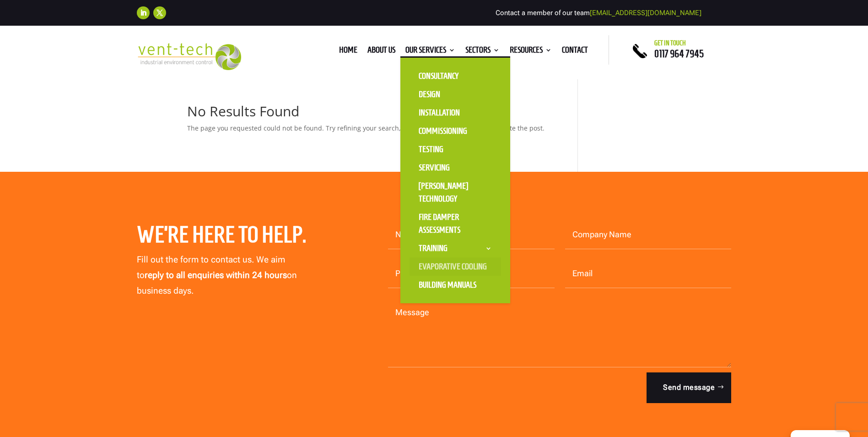 This screenshot has height=437, width=868. What do you see at coordinates (211, 267) in the screenshot?
I see `span: Fill out the form to contact us. We aim to` at bounding box center [211, 267].